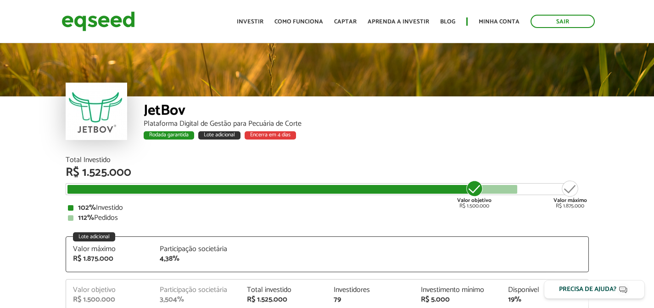 This screenshot has height=308, width=654. What do you see at coordinates (284, 290) in the screenshot?
I see `div: Total investido` at bounding box center [284, 290].